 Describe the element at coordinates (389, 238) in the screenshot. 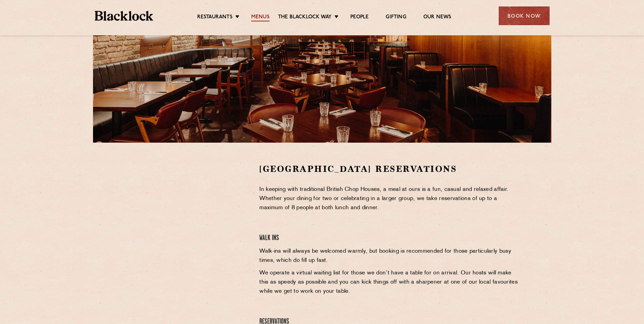

I see `h4: Walk Ins` at that location.